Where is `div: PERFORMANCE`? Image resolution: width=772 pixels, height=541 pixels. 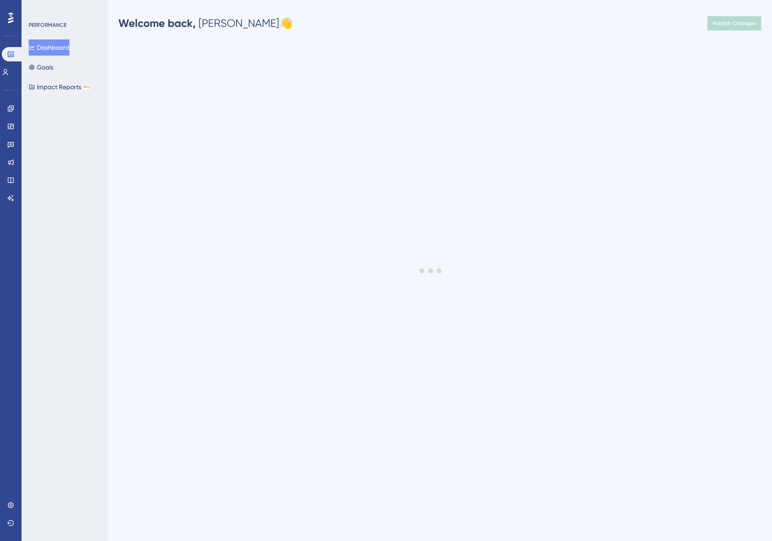
div: PERFORMANCE is located at coordinates (48, 25).